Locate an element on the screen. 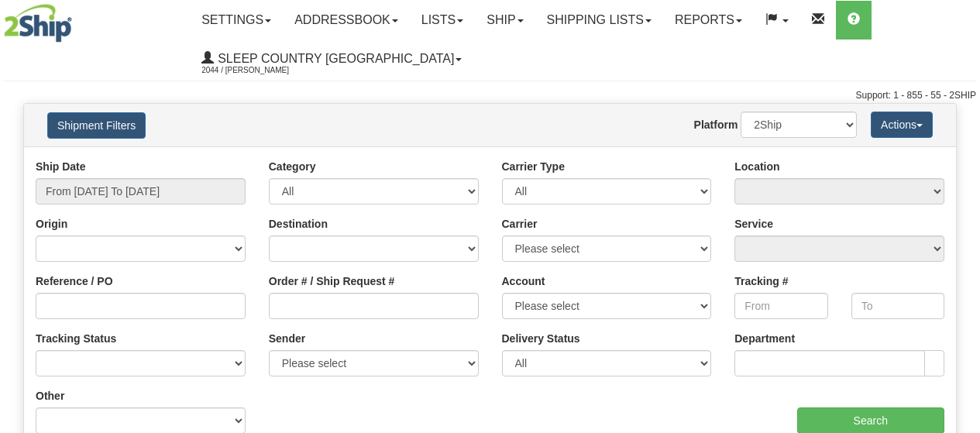 Image resolution: width=980 pixels, height=433 pixels. label: Delivery Status is located at coordinates (541, 339).